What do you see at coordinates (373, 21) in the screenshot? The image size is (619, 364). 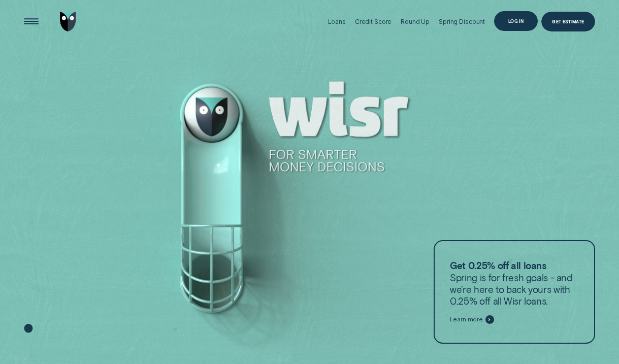 I see `div: Credit Score` at bounding box center [373, 21].